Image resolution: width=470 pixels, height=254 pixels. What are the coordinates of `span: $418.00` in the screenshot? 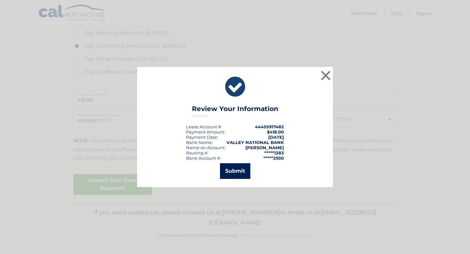 It's located at (276, 132).